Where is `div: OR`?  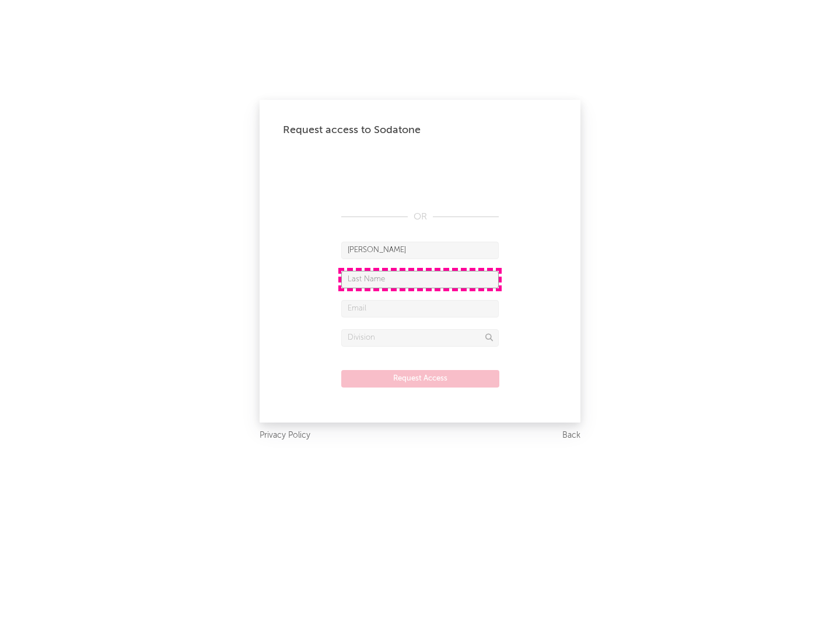
div: OR is located at coordinates (420, 217).